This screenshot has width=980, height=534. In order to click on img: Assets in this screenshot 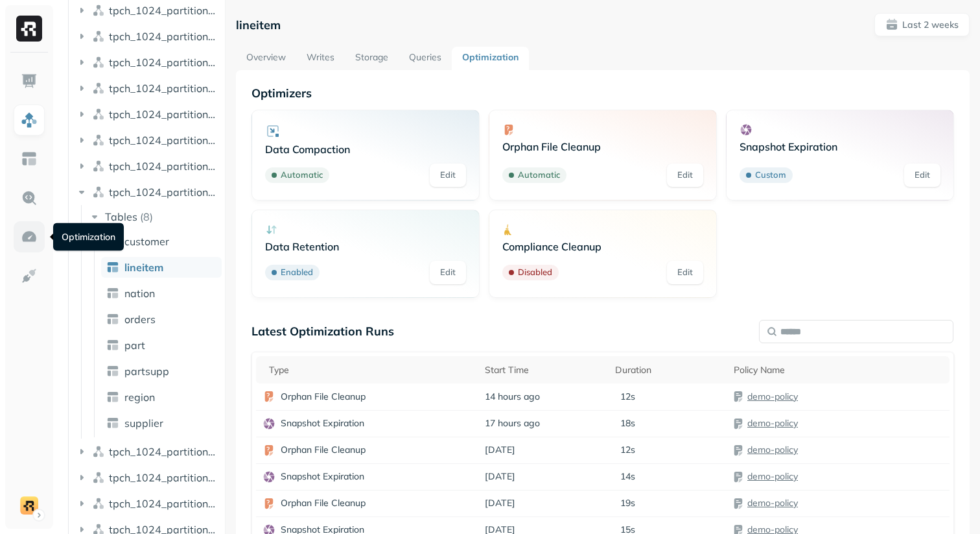, I will do `click(29, 120)`.